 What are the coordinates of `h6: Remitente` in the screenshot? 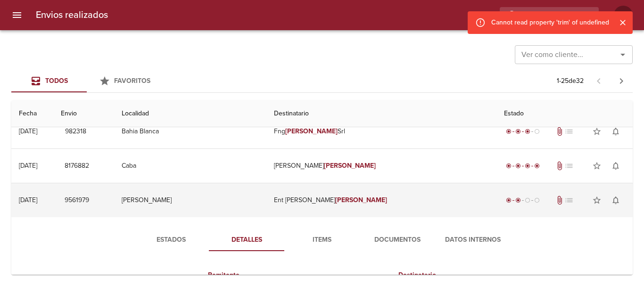 It's located at (263, 275).